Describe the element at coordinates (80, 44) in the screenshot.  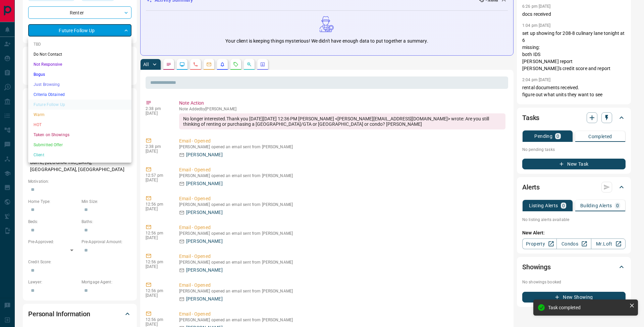
I see `li: TBD` at that location.